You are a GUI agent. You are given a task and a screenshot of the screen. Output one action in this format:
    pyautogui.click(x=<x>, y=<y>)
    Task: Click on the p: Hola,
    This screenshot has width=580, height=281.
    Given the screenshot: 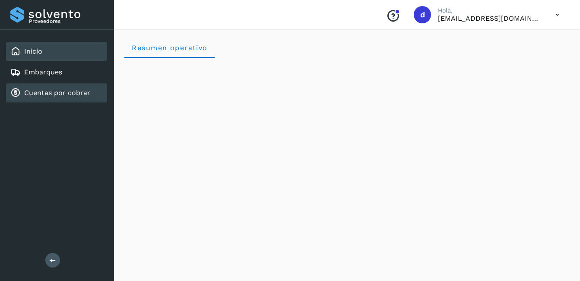 What is the action you would take?
    pyautogui.click(x=490, y=10)
    